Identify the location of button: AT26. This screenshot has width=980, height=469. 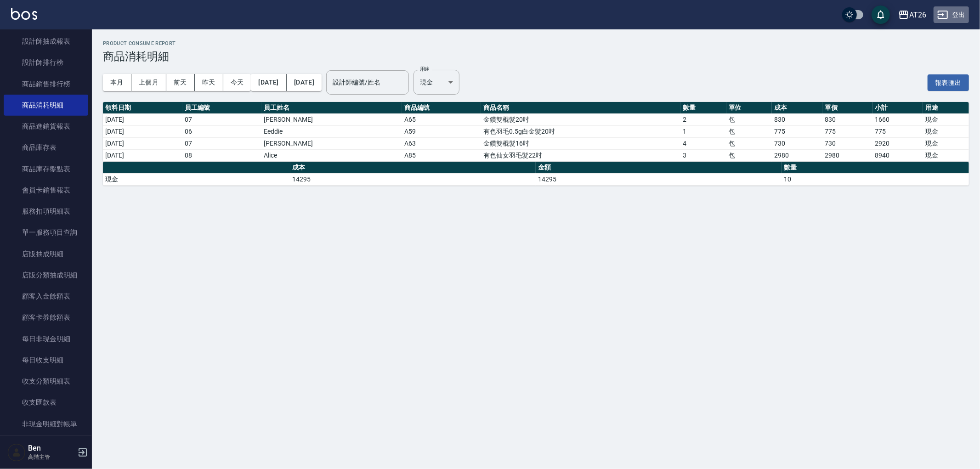
(911, 15).